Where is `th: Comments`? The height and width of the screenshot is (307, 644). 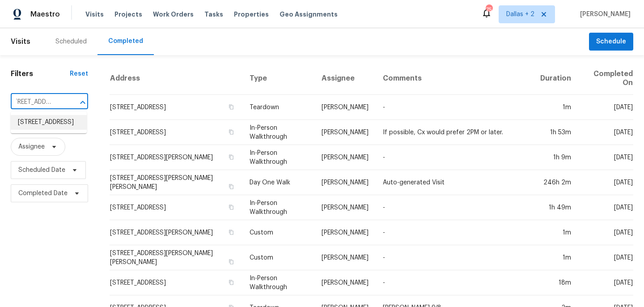 th: Comments is located at coordinates (454, 79).